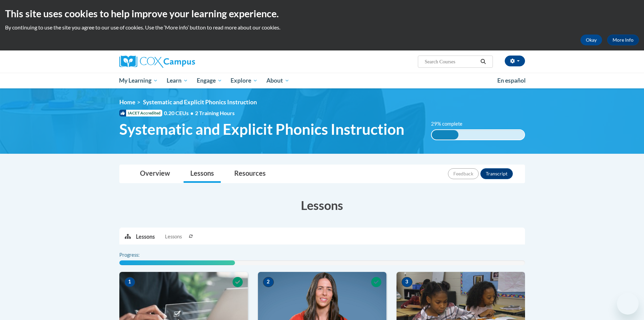  Describe the element at coordinates (244, 81) in the screenshot. I see `a: Explore` at that location.